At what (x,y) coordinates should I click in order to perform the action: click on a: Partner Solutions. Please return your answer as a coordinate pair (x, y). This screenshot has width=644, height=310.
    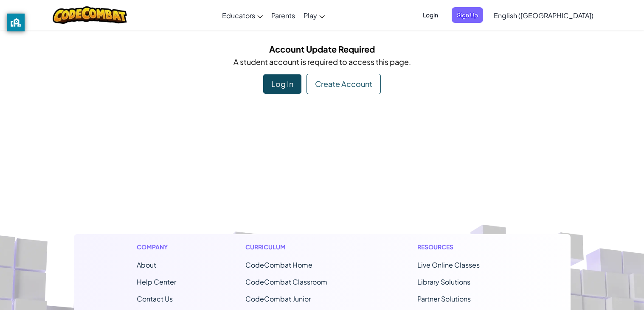
    Looking at the image, I should click on (444, 299).